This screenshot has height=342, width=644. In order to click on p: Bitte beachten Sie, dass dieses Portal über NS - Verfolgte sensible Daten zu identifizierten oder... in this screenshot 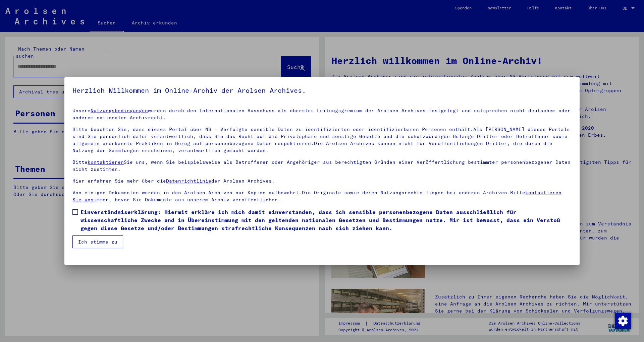, I will do `click(322, 140)`.